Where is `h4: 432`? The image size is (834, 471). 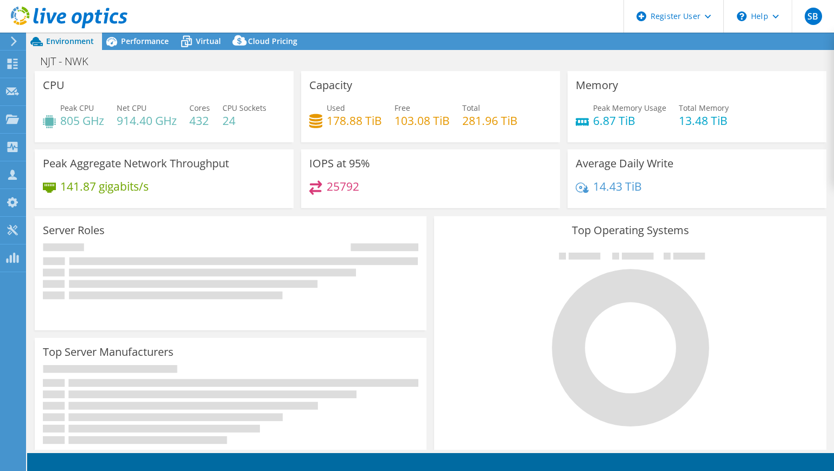
h4: 432 is located at coordinates (200, 120).